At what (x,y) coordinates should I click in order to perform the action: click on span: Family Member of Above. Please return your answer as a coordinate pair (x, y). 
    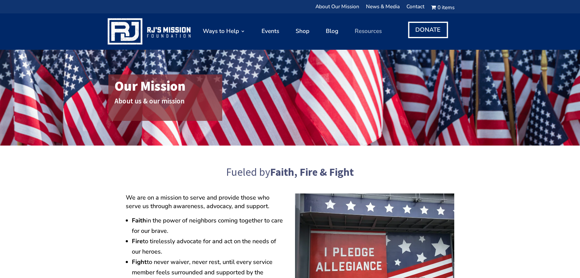
    Looking at the image, I should click on (33, 77).